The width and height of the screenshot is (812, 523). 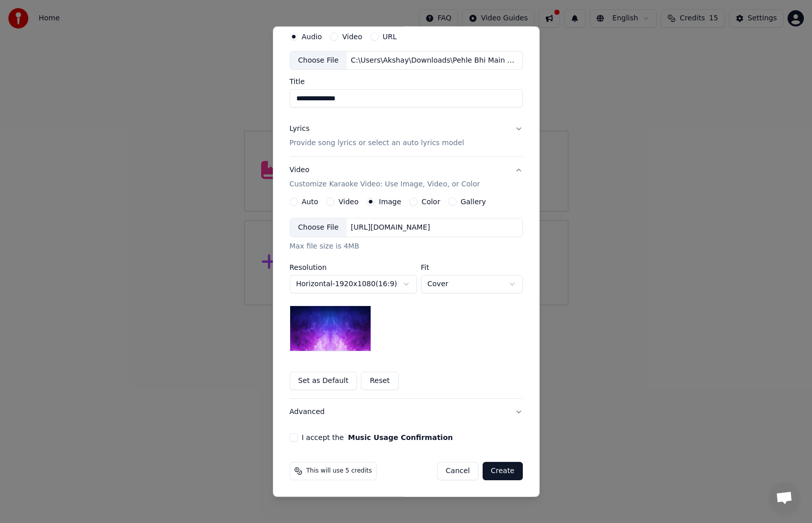 What do you see at coordinates (433, 60) in the screenshot?
I see `div: C:\Users\Akshay\Downloads\Pehle Bhi Main Animal 320 Kbps.mp3` at bounding box center [433, 60].